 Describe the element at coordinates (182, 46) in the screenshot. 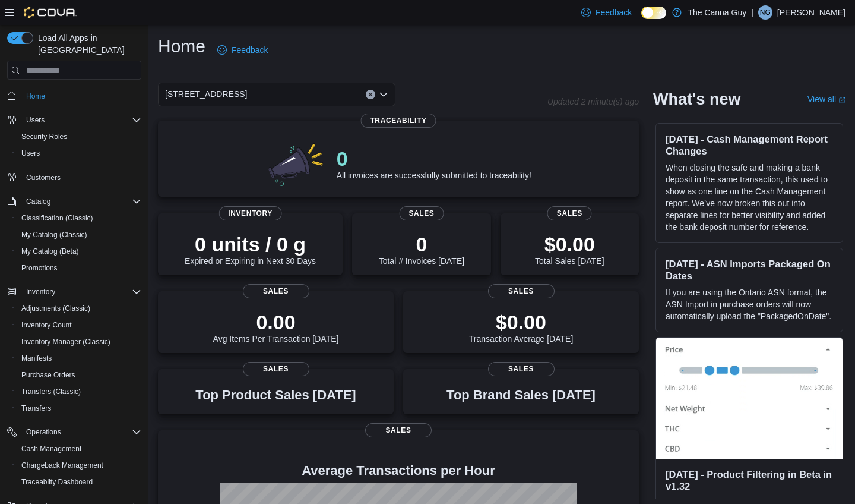

I see `h1: Home` at that location.